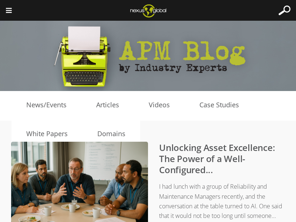 The height and width of the screenshot is (222, 296). Describe the element at coordinates (155, 201) in the screenshot. I see `p: I had lunch with a group of Reliability and Maintenance Managers recently, and the conversation a...` at that location.